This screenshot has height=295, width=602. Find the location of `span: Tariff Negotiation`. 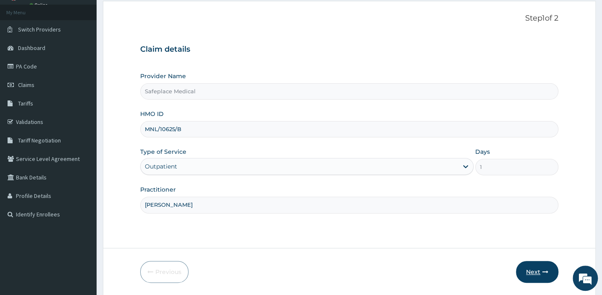

span: Tariff Negotiation is located at coordinates (39, 140).